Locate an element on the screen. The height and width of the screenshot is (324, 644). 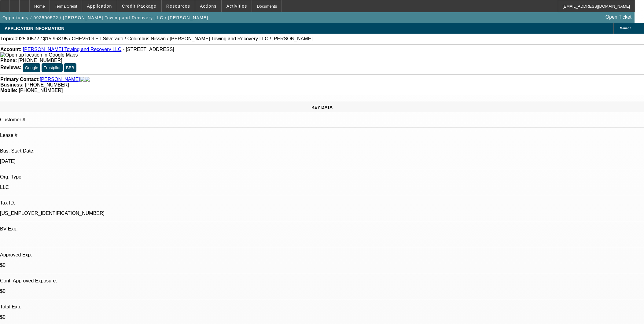
span: Activities is located at coordinates (237, 6).